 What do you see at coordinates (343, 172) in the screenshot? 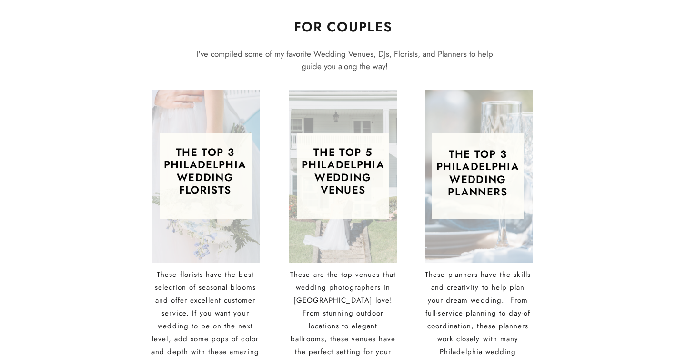
I see `a: The top 5philadelphia wedding Venues` at bounding box center [343, 172].